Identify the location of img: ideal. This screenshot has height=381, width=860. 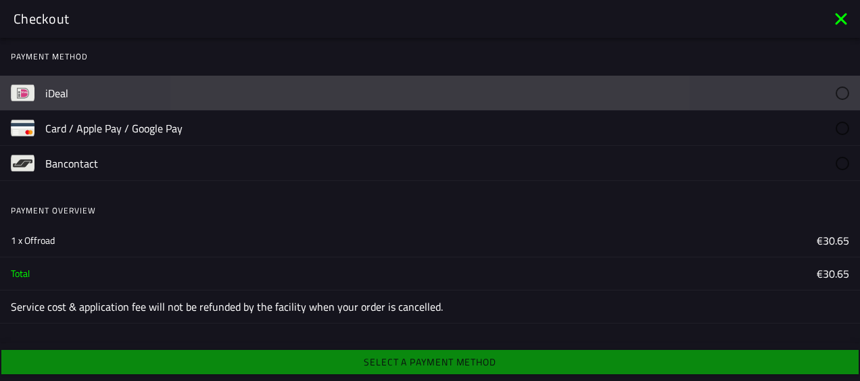
(22, 93).